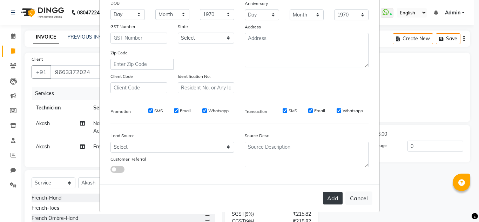  I want to click on label: Client Code, so click(122, 76).